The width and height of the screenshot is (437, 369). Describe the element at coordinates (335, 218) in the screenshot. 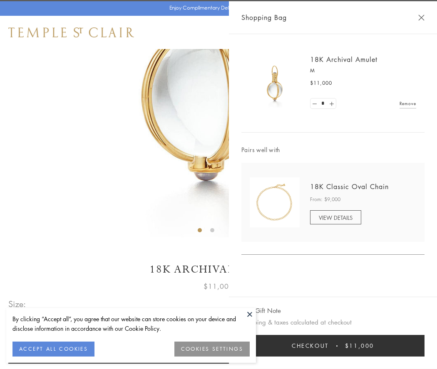

I see `span: VIEW DETAILS` at that location.